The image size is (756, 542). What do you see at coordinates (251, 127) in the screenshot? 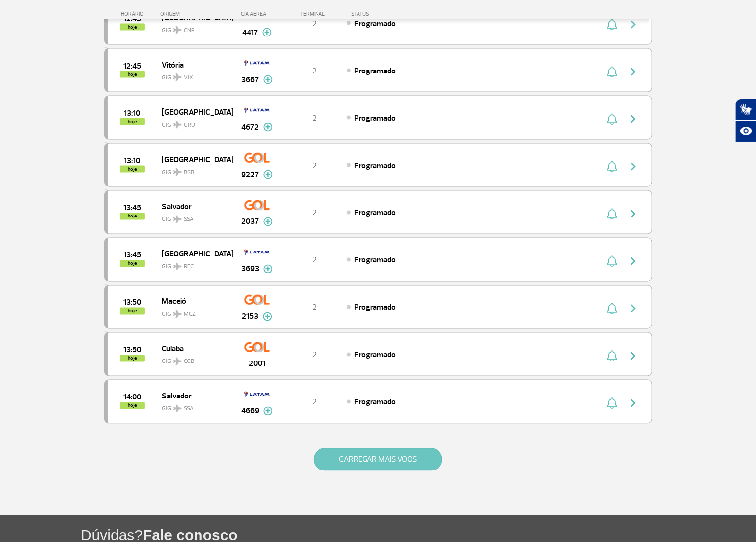
I see `span: 4672` at bounding box center [251, 127].